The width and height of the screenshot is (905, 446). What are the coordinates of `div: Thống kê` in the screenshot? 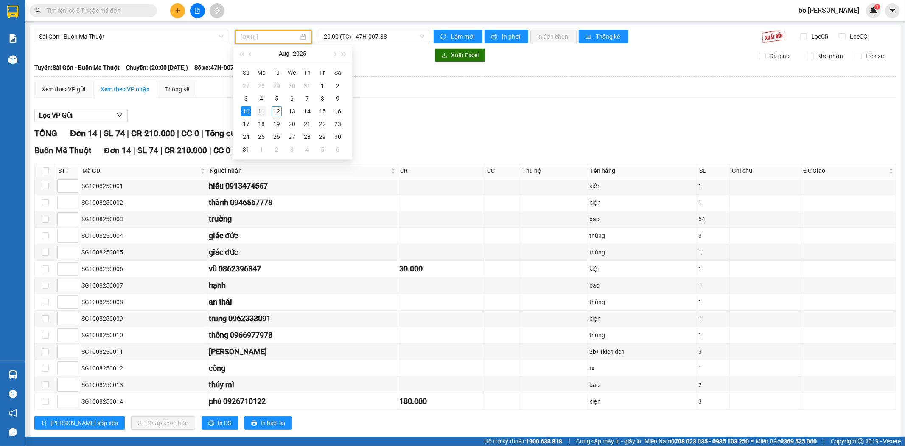 It's located at (177, 89).